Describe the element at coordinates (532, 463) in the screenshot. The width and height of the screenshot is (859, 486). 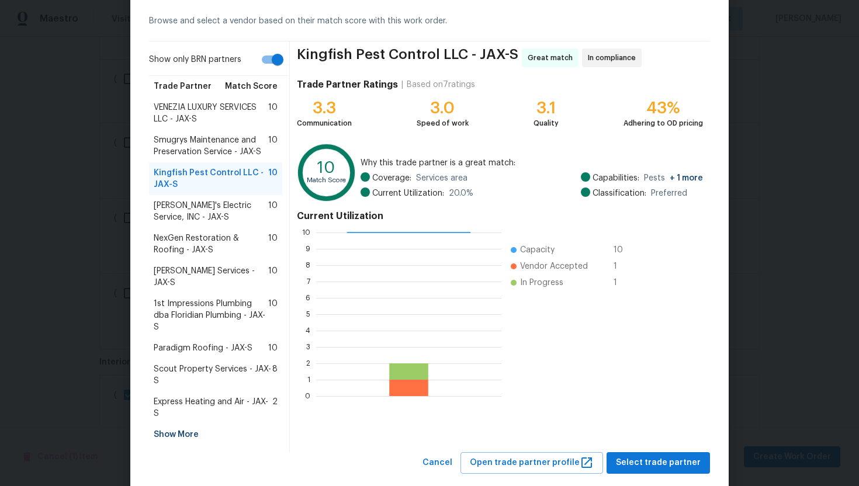
I see `span: Open trade partner profile` at that location.